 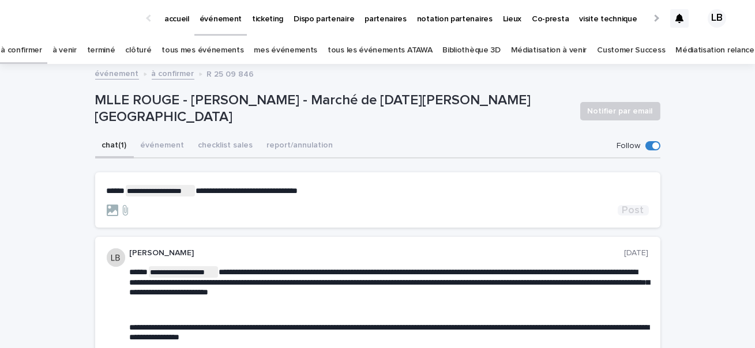 I want to click on button: checklist sales, so click(x=226, y=147).